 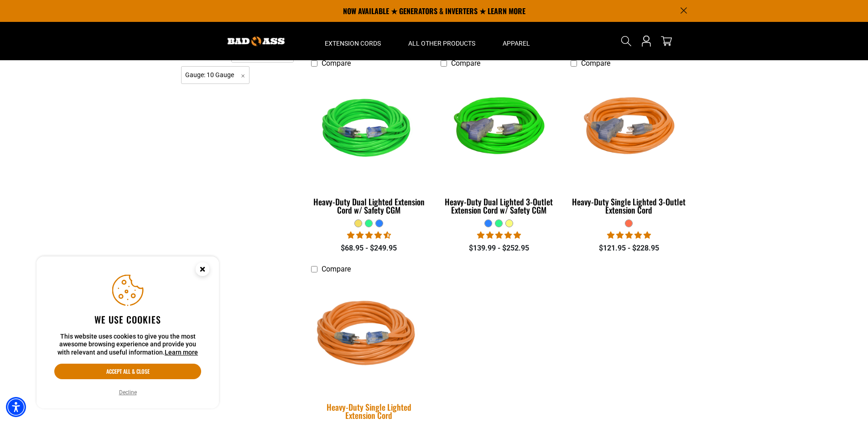 I want to click on div: Accessibility Menu, so click(x=16, y=407).